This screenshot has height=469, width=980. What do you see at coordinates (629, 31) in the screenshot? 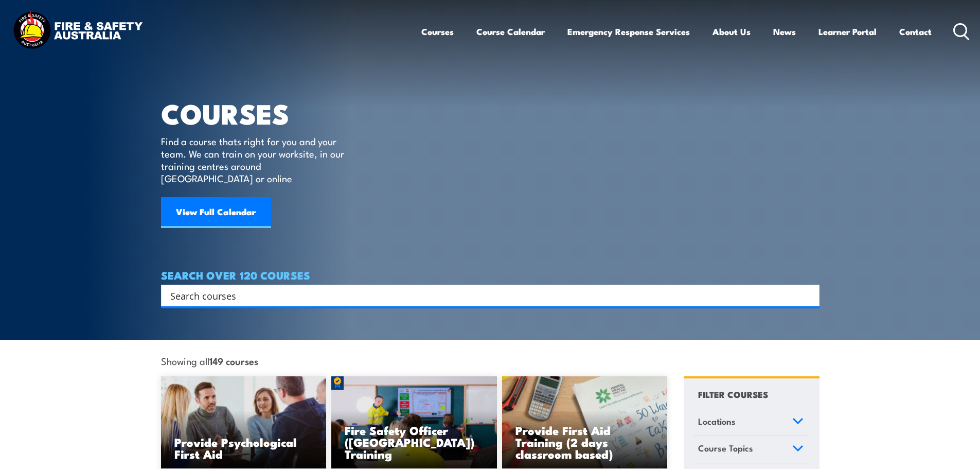
I see `a: Emergency Response Services` at bounding box center [629, 31].